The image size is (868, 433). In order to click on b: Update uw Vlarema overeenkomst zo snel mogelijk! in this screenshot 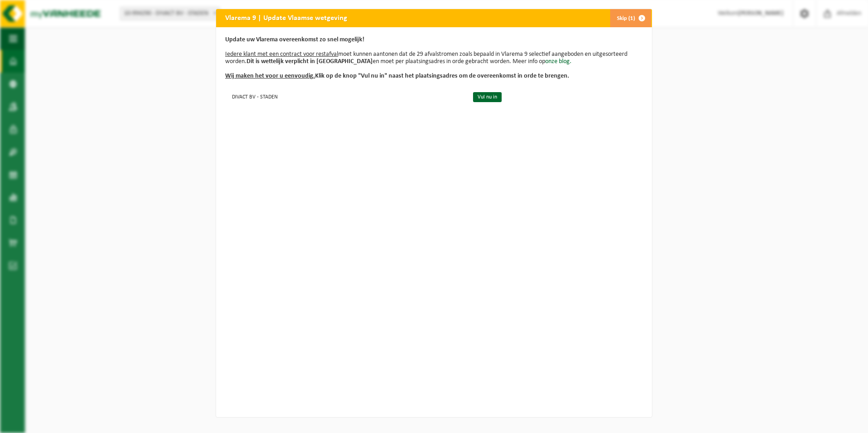, I will do `click(295, 40)`.